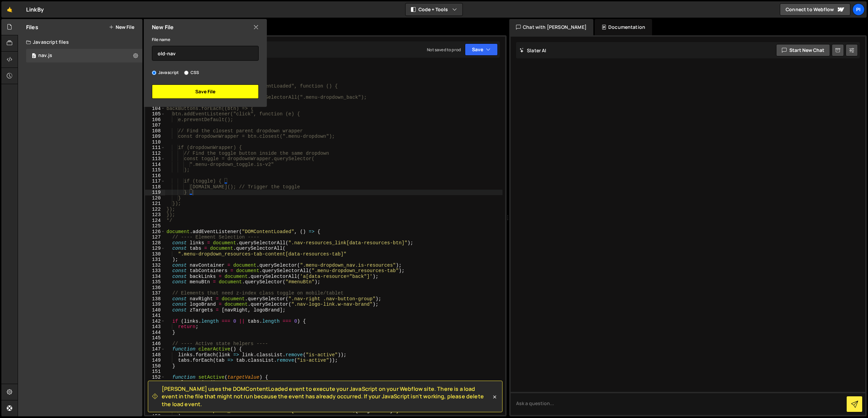 The height and width of the screenshot is (418, 868). Describe the element at coordinates (155, 260) in the screenshot. I see `div: 131` at that location.